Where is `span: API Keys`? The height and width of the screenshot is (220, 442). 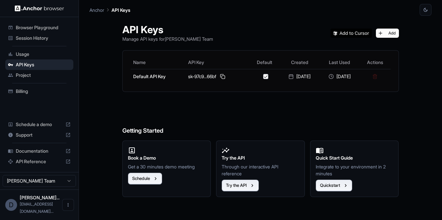
span: API Keys is located at coordinates (43, 65).